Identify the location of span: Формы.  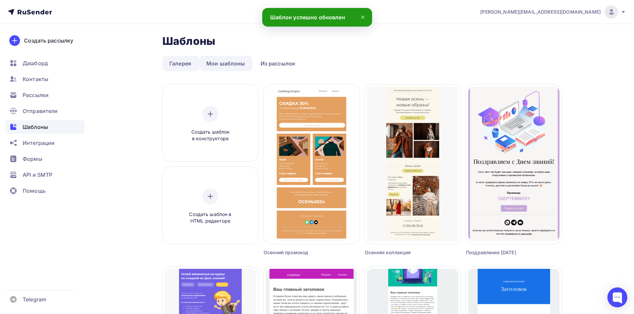
(32, 159).